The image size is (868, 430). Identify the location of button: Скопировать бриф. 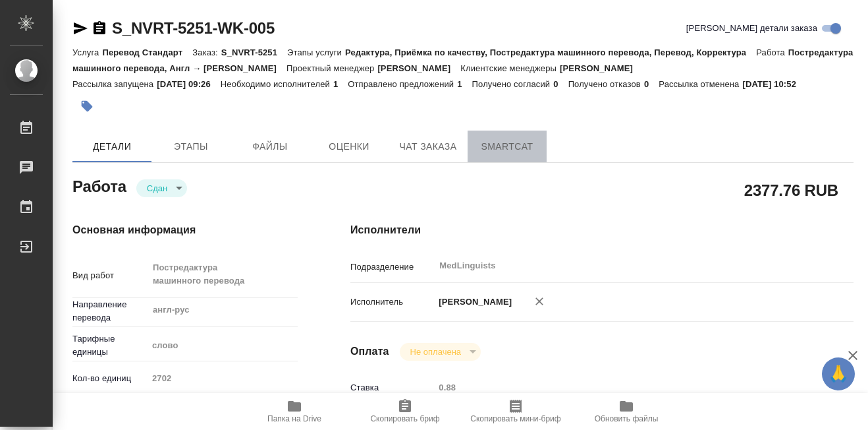
(405, 411).